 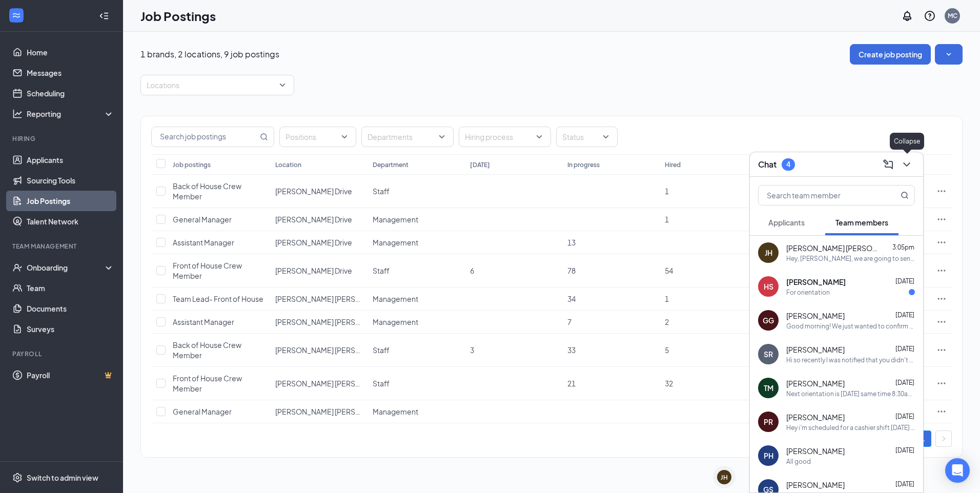 I want to click on div: Payroll, so click(x=62, y=354).